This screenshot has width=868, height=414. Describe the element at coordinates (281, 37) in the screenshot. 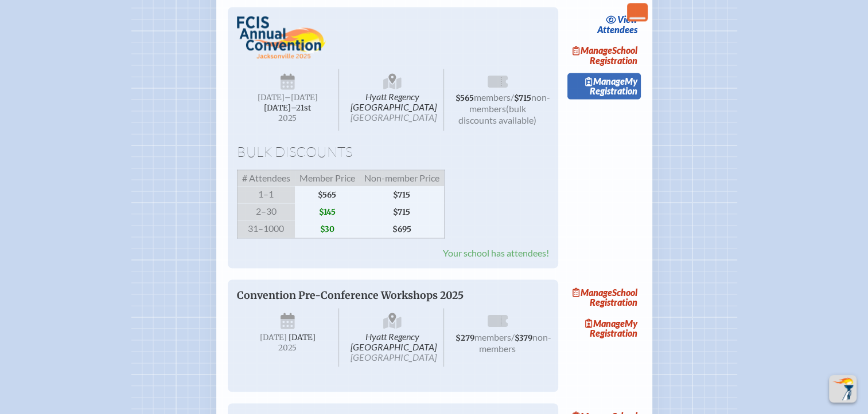

I see `img: FCIS Convention 2025` at that location.